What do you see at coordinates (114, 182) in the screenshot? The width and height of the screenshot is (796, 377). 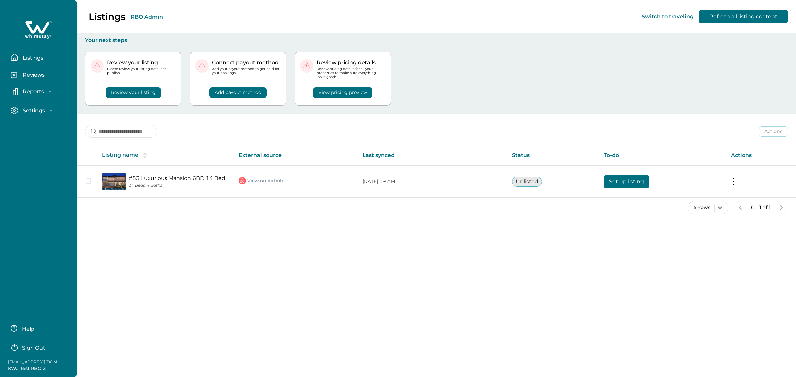 I see `img: propertyImage_#53 Luxurious Mansion 6BD 14 Bed` at bounding box center [114, 182].